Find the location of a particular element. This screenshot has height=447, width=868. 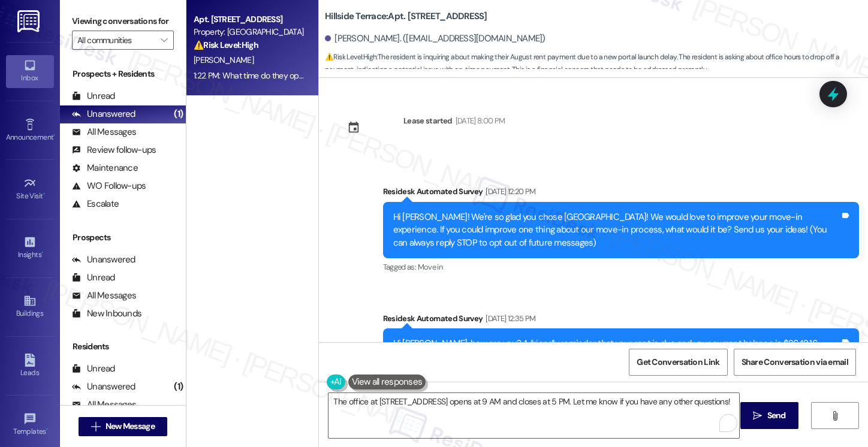

div: Residents is located at coordinates (123, 346).